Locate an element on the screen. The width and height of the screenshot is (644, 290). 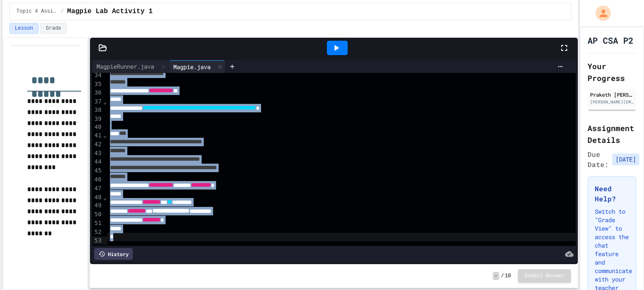
div: 51 is located at coordinates (97, 223).